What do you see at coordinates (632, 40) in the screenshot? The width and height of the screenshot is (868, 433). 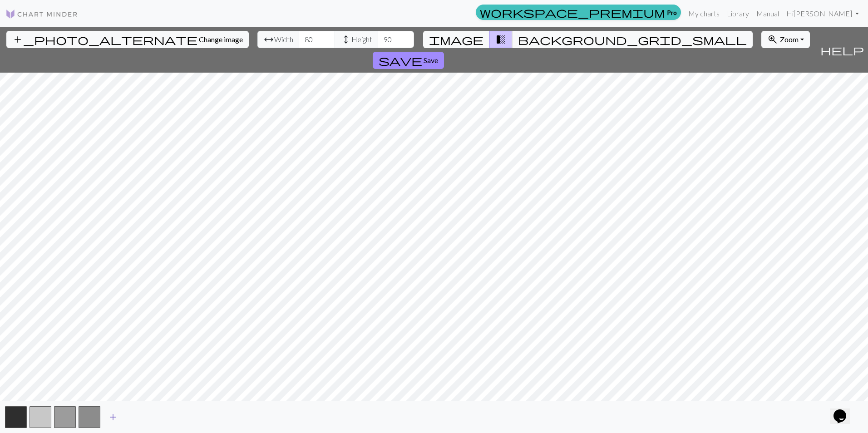 I see `span: background_grid_small` at bounding box center [632, 40].